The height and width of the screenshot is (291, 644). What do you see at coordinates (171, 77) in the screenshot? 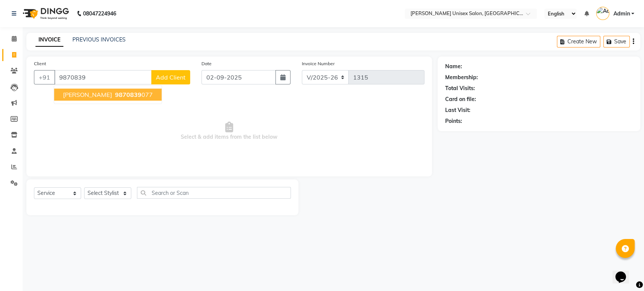
I see `button: Add Client` at bounding box center [171, 77].